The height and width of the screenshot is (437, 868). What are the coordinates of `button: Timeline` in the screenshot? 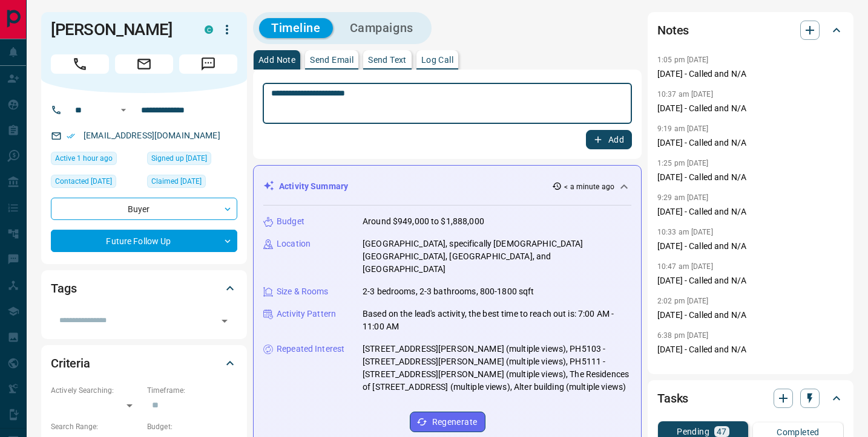 It's located at (296, 28).